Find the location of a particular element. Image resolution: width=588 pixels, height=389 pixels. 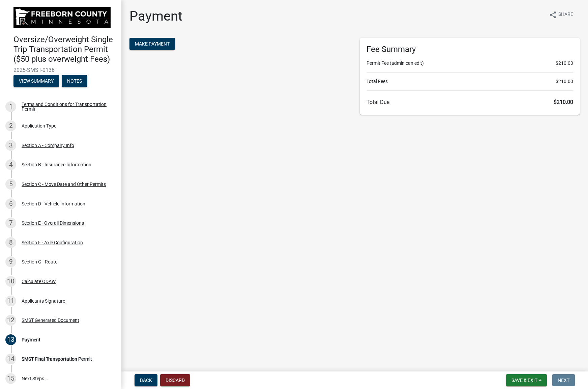

div: 3 is located at coordinates (11, 145).